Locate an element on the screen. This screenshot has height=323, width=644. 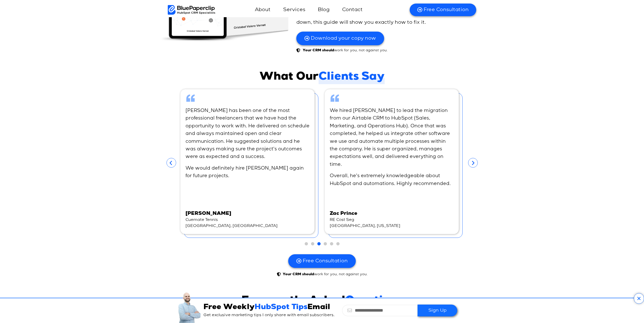
div: 3 / 6 is located at coordinates (250, 163).